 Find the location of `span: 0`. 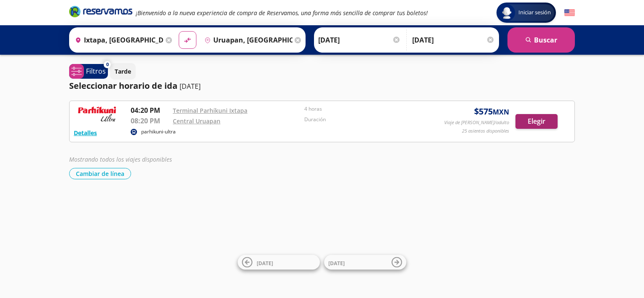

span: 0 is located at coordinates (107, 64).